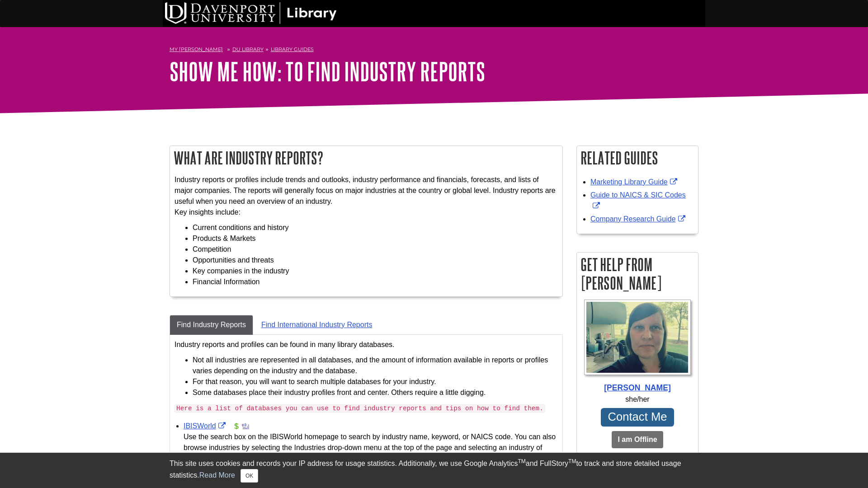 The height and width of the screenshot is (488, 868). Describe the element at coordinates (327, 71) in the screenshot. I see `a: Show Me How: To Find Industry Reports` at that location.